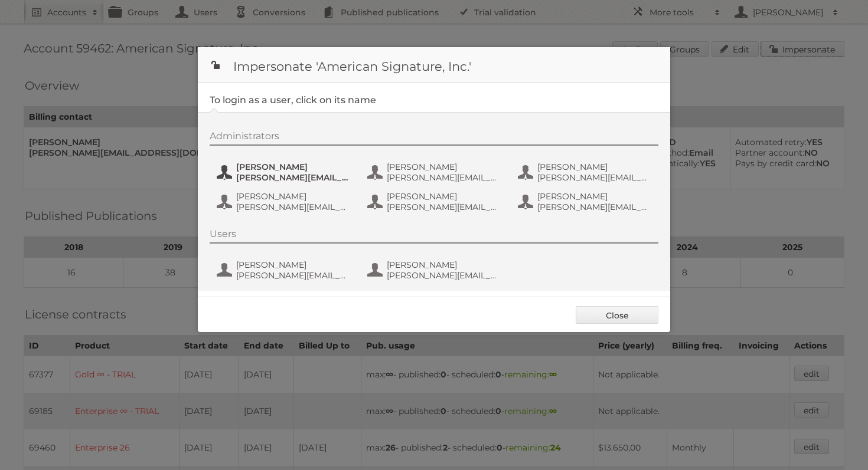  I want to click on a: Close, so click(617, 315).